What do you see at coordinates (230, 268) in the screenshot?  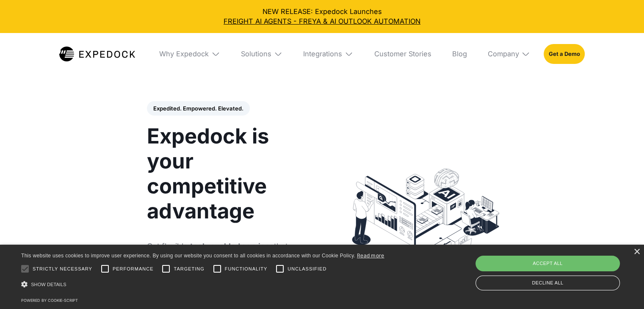 I see `p: Get flexible, that integrate seamlessly into your workflows — powering teams with offshore soluti...` at bounding box center [230, 268].